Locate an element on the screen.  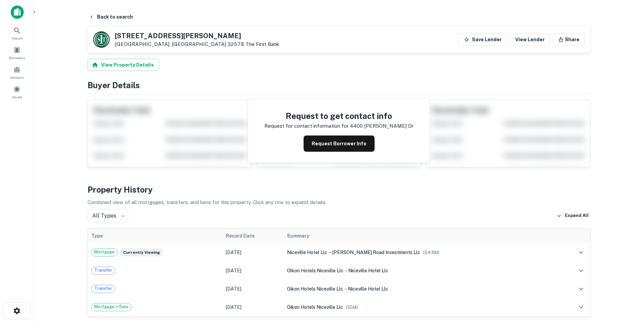
span: Saved is located at coordinates (17, 97).